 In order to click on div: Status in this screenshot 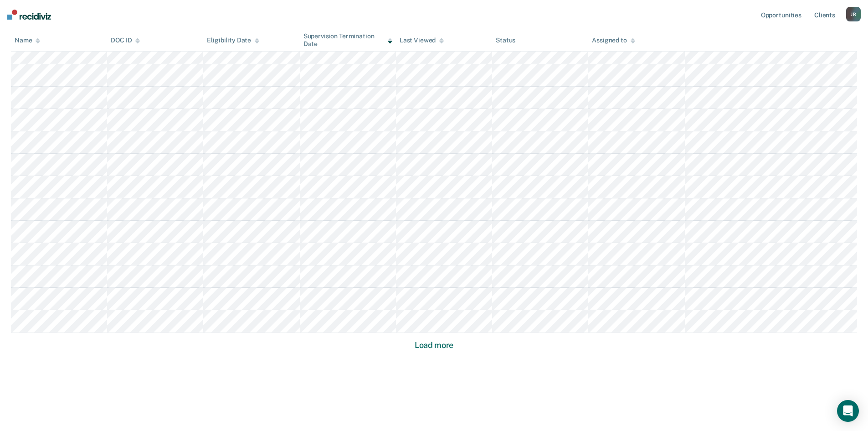, I will do `click(506, 40)`.